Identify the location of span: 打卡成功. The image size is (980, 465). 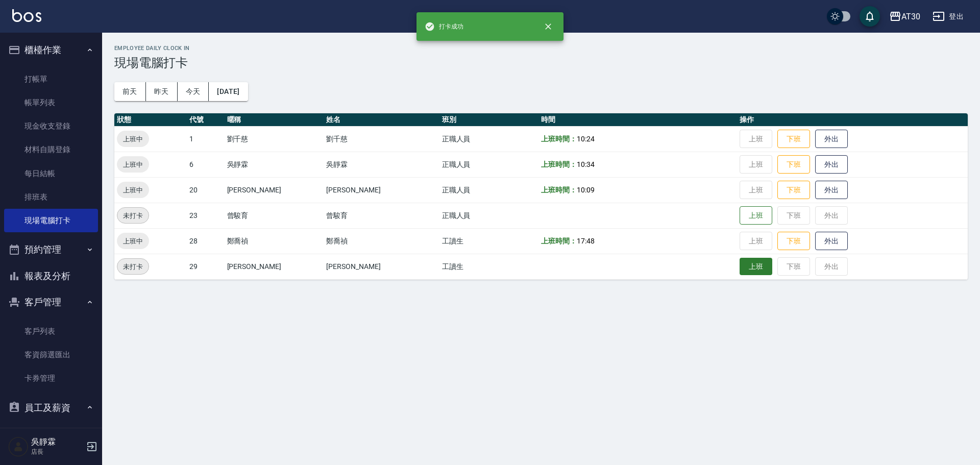
(444, 26).